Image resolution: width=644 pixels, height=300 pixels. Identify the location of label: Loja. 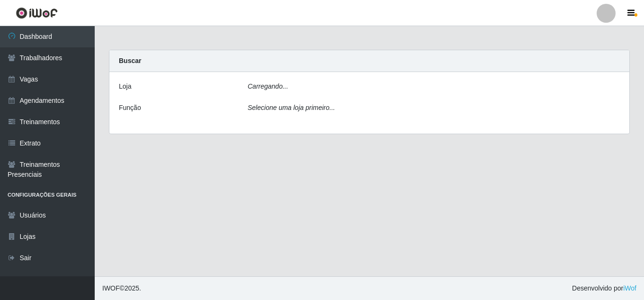
(125, 86).